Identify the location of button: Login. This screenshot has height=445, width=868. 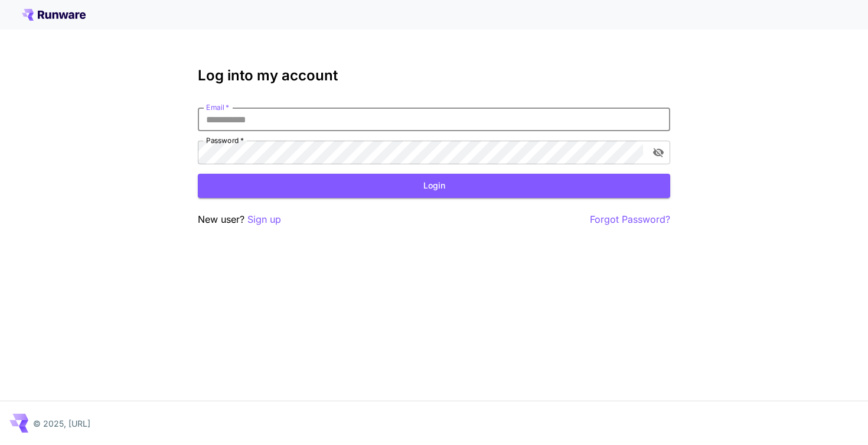
(434, 186).